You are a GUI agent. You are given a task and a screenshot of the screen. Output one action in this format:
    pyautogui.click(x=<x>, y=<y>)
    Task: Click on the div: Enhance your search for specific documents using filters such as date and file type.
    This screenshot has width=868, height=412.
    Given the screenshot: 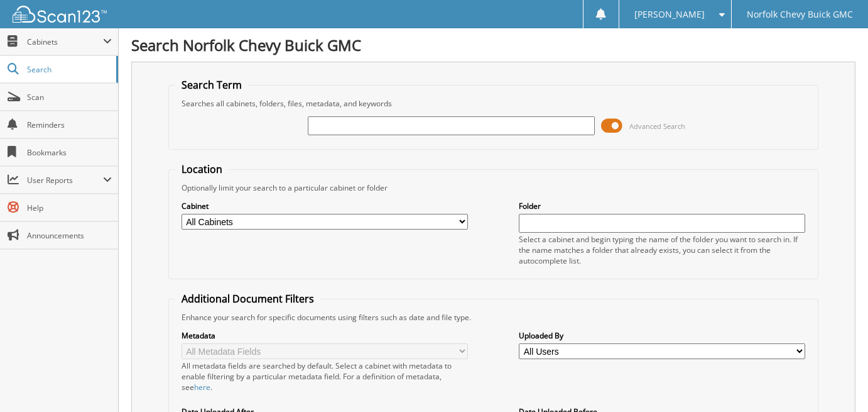 What is the action you would take?
    pyautogui.click(x=494, y=317)
    